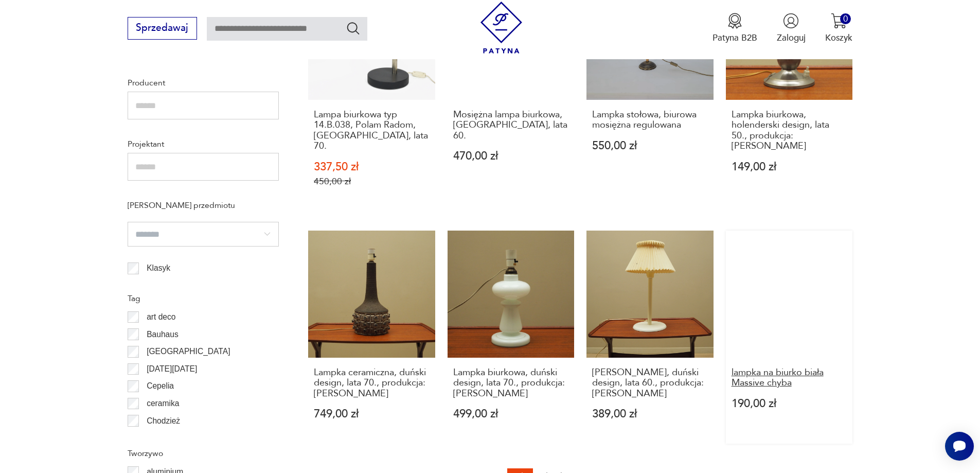 The width and height of the screenshot is (980, 473). I want to click on p: 470,00 zł, so click(511, 156).